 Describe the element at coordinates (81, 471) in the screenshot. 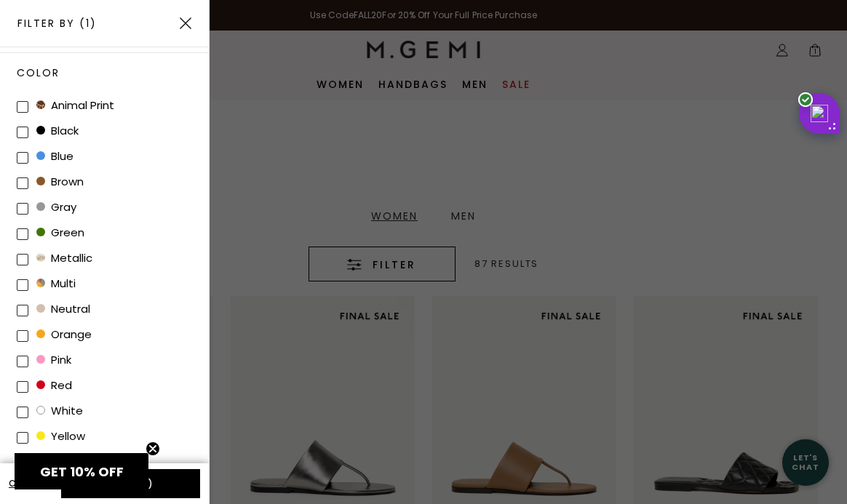

I see `div: GET 10% OFFClose teaser` at that location.